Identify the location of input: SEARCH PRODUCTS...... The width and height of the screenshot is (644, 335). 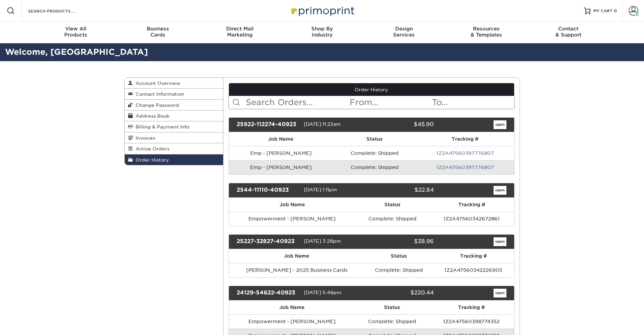
(60, 11).